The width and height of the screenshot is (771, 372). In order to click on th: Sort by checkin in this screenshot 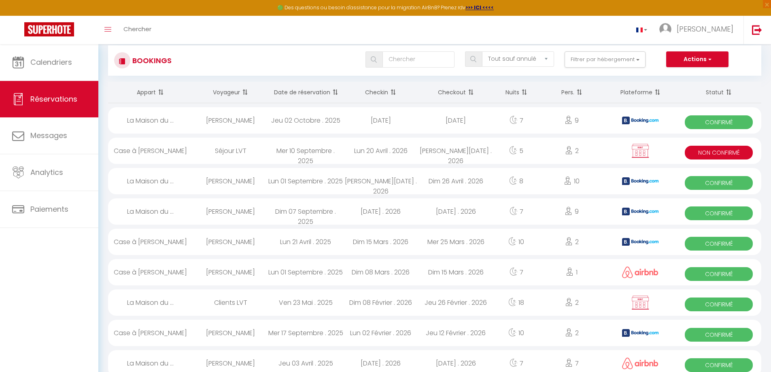, I will do `click(381, 92)`.